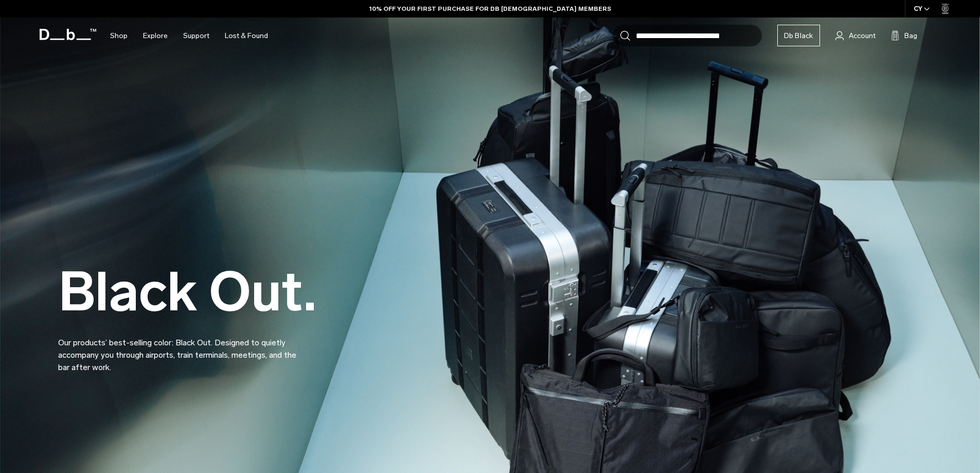 The width and height of the screenshot is (980, 473). Describe the element at coordinates (196, 36) in the screenshot. I see `a: Support` at that location.